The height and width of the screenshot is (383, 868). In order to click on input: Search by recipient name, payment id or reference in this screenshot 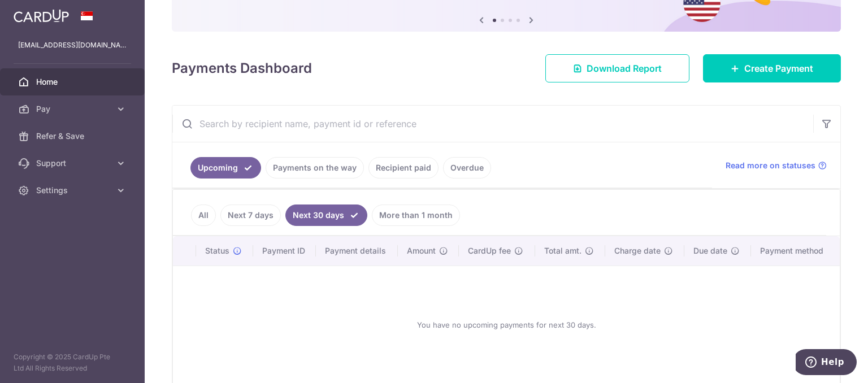, I will do `click(493, 123)`.